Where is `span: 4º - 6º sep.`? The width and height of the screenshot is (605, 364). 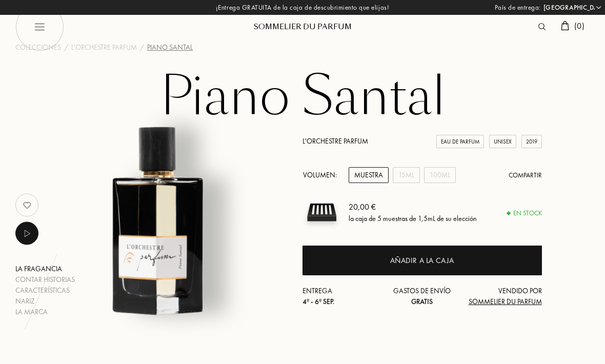
span: 4º - 6º sep. is located at coordinates (318, 302).